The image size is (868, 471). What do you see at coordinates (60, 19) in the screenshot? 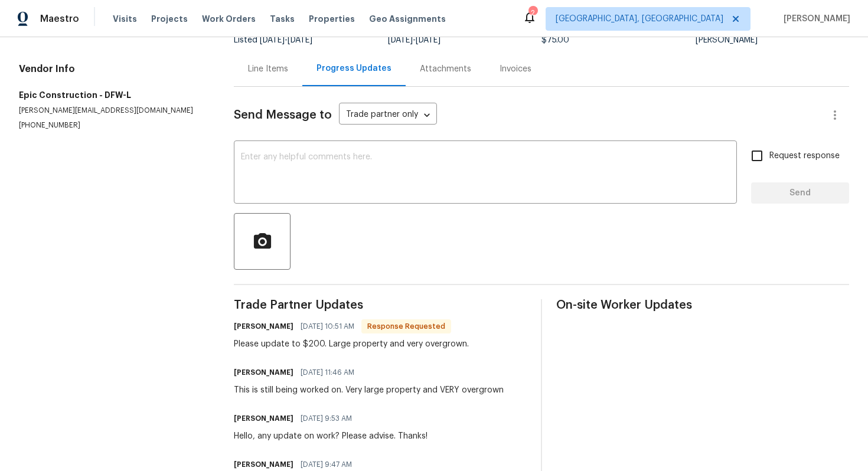
I see `span: Maestro` at bounding box center [60, 19].